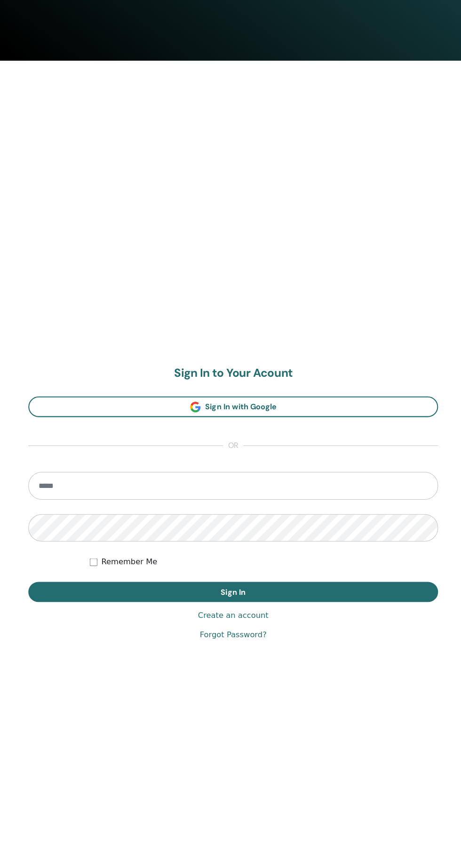  I want to click on a: Sign In with Google, so click(230, 408).